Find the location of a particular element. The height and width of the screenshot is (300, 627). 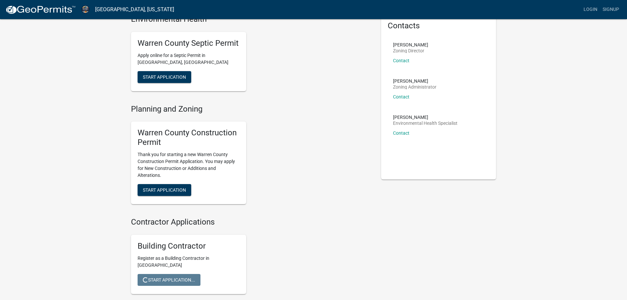

h5: Contacts is located at coordinates (439, 26).